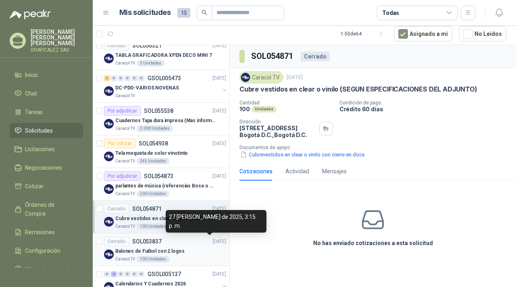 This screenshot has height=287, width=516. Describe the element at coordinates (150, 251) in the screenshot. I see `p: Balones de Futbol con 2 logos` at that location.